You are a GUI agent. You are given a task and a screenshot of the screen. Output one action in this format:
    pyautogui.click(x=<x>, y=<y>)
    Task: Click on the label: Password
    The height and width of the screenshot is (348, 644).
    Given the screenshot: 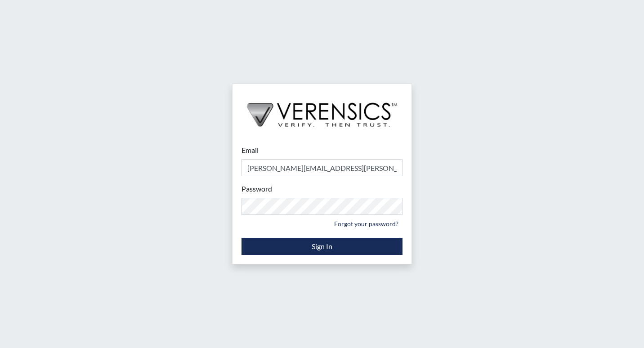 What is the action you would take?
    pyautogui.click(x=257, y=189)
    